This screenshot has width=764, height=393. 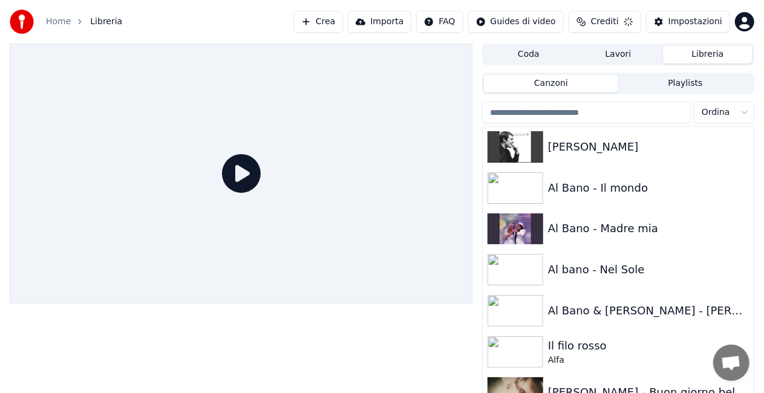 I want to click on button: Importa, so click(x=379, y=22).